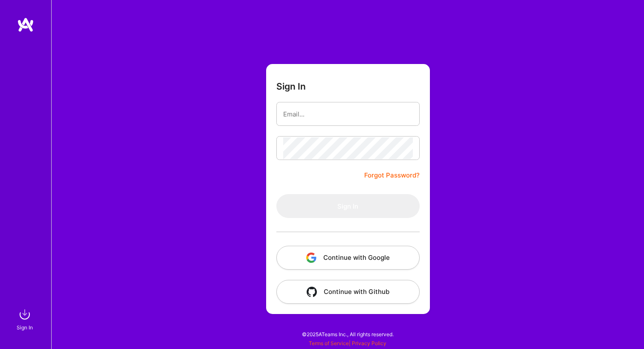 The image size is (644, 349). What do you see at coordinates (348, 292) in the screenshot?
I see `button: Continue with Github` at bounding box center [348, 292].